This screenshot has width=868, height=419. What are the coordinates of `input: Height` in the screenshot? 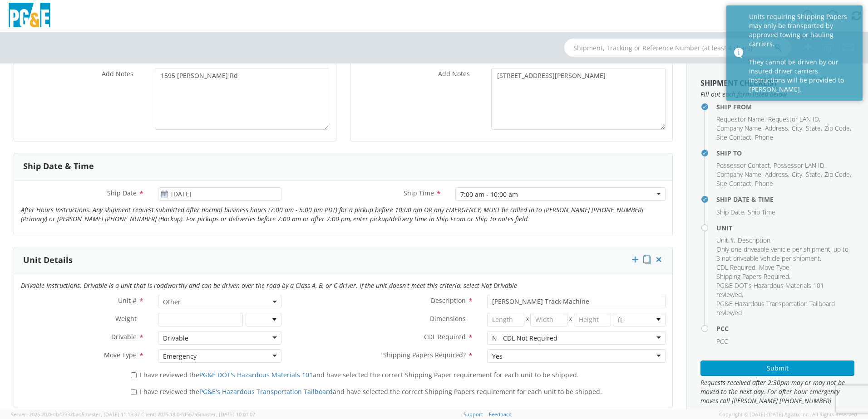 It's located at (592, 320).